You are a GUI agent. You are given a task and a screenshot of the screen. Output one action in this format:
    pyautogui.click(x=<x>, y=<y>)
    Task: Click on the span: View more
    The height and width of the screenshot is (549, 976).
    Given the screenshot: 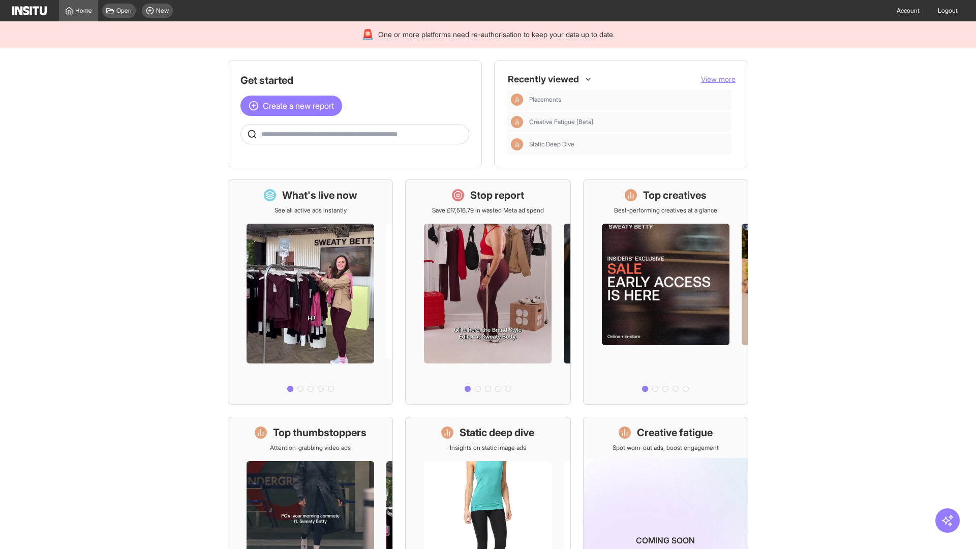 What is the action you would take?
    pyautogui.click(x=718, y=79)
    